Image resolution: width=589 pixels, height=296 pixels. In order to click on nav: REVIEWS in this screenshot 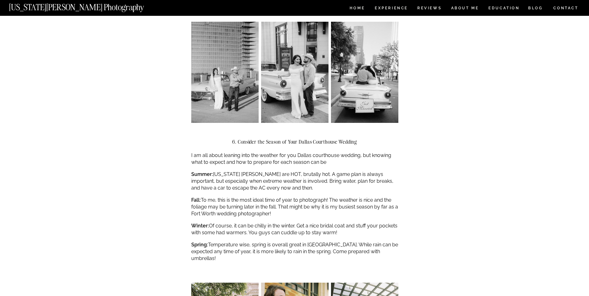, I will do `click(429, 9)`.